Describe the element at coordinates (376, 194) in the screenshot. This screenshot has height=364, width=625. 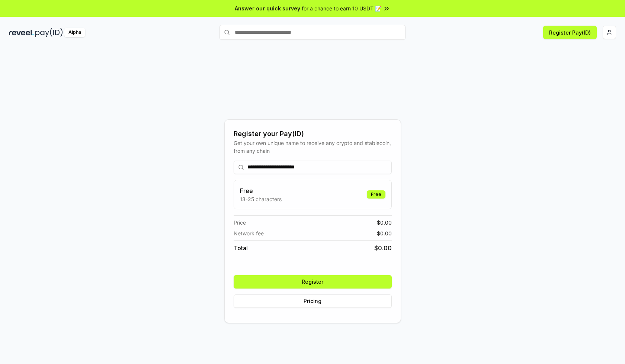
I see `div: Free` at that location.